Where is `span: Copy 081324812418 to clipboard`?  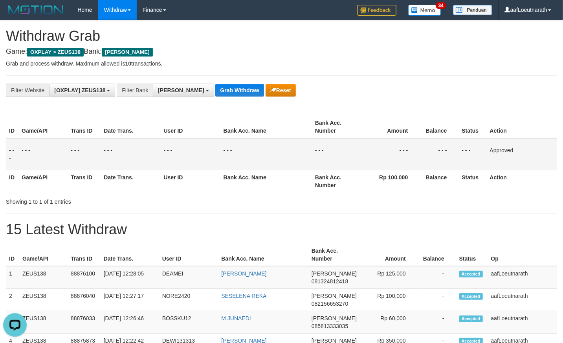
span: Copy 081324812418 to clipboard is located at coordinates (330, 282).